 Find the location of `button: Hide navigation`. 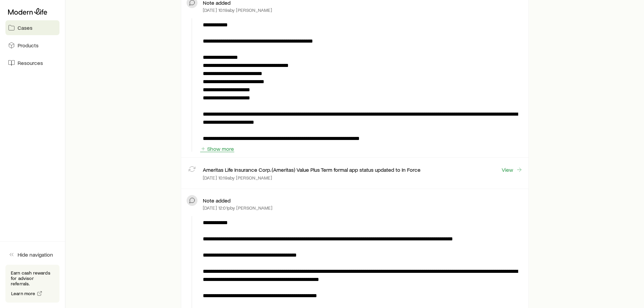

button: Hide navigation is located at coordinates (32, 254).